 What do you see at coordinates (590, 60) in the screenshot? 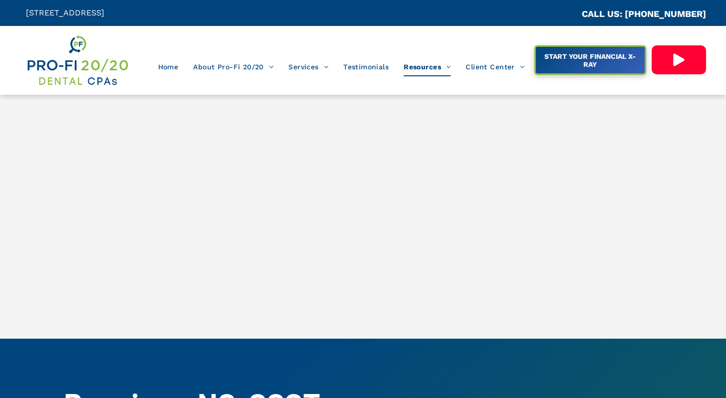
I see `span: START YOUR FINANCIAL X-RAY` at bounding box center [590, 60].